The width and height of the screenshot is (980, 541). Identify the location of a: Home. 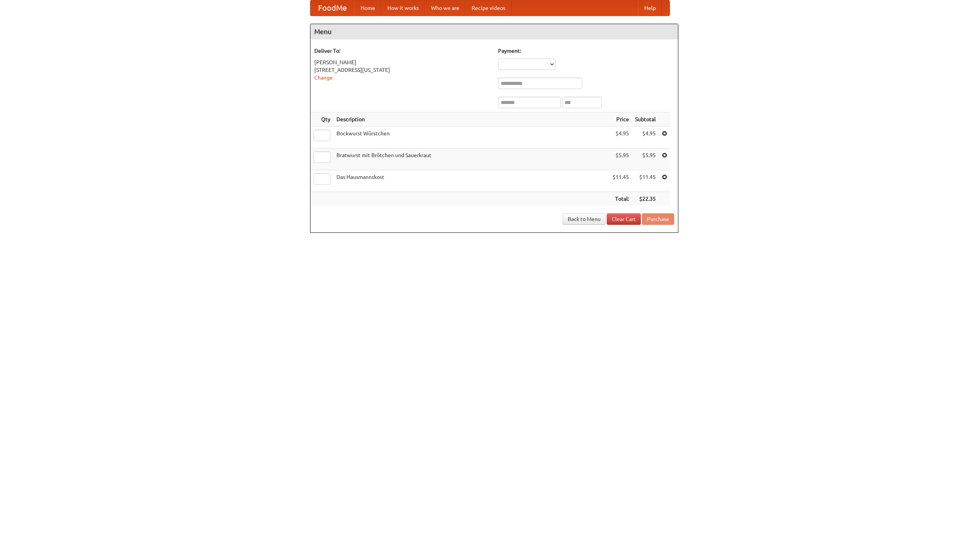
(368, 8).